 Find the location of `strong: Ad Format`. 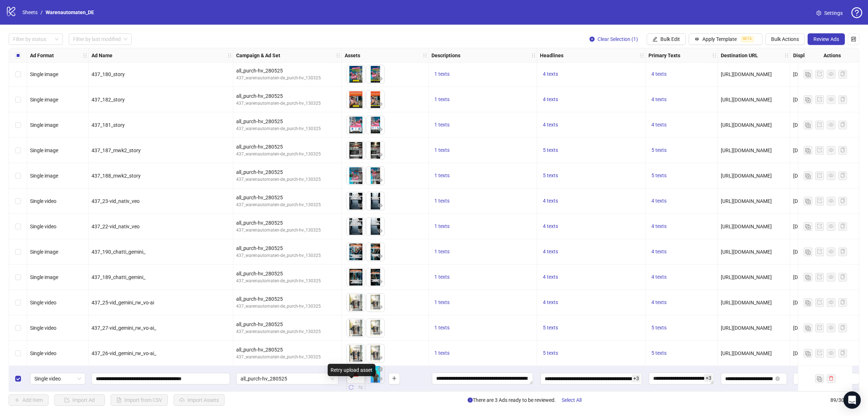

strong: Ad Format is located at coordinates (42, 55).